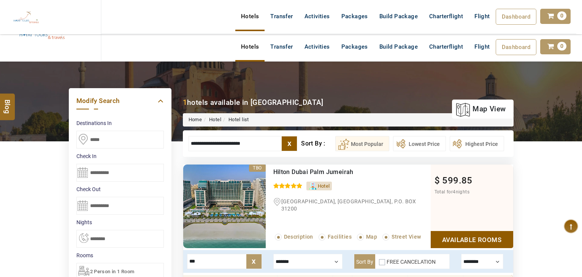 The image size is (582, 277). What do you see at coordinates (120, 255) in the screenshot?
I see `label: Rooms` at bounding box center [120, 255].